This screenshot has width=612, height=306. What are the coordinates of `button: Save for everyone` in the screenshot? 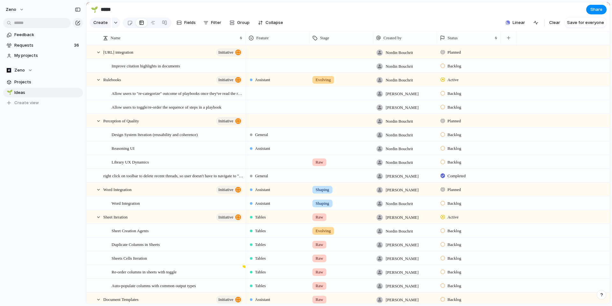 It's located at (586, 23).